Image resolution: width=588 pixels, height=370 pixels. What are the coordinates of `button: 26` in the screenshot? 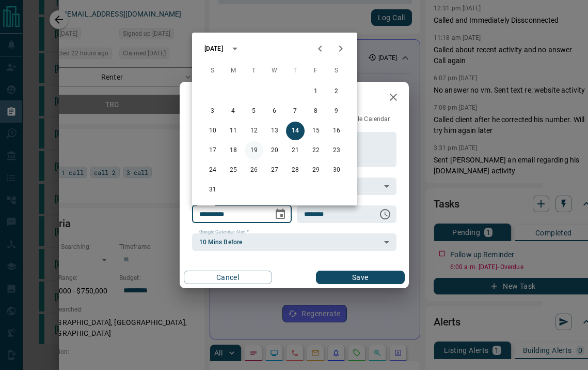 It's located at (254, 170).